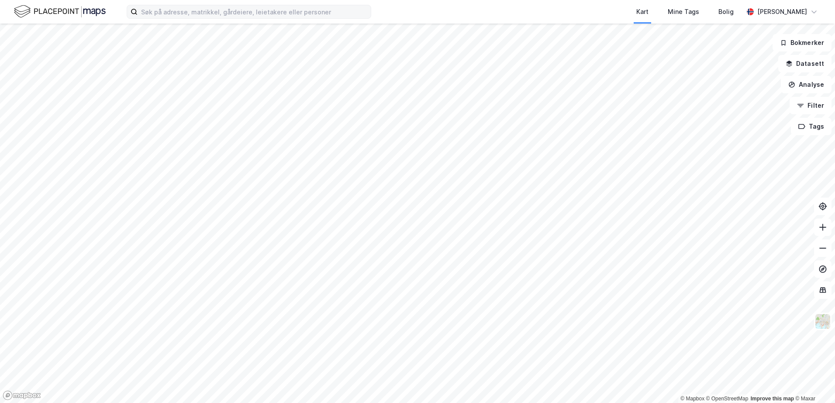  What do you see at coordinates (806, 85) in the screenshot?
I see `button: Analyse` at bounding box center [806, 85].